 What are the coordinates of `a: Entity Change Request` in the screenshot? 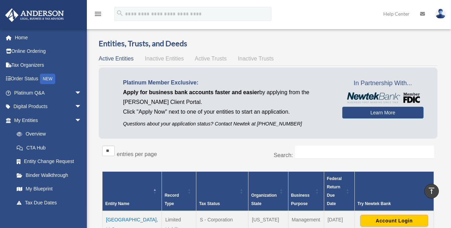 It's located at (49, 162).